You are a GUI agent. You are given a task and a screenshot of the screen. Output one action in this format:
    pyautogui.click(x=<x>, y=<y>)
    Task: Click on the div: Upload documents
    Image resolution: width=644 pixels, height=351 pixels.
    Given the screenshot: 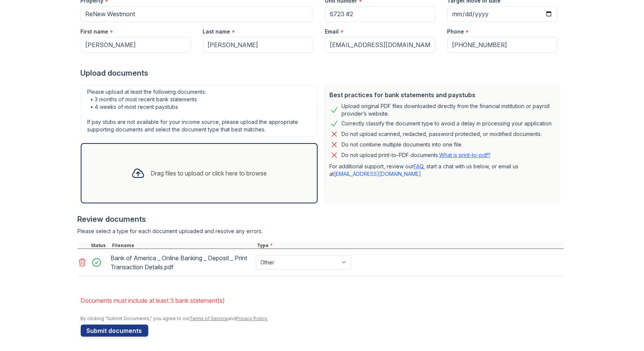 What is the action you would take?
    pyautogui.click(x=322, y=73)
    